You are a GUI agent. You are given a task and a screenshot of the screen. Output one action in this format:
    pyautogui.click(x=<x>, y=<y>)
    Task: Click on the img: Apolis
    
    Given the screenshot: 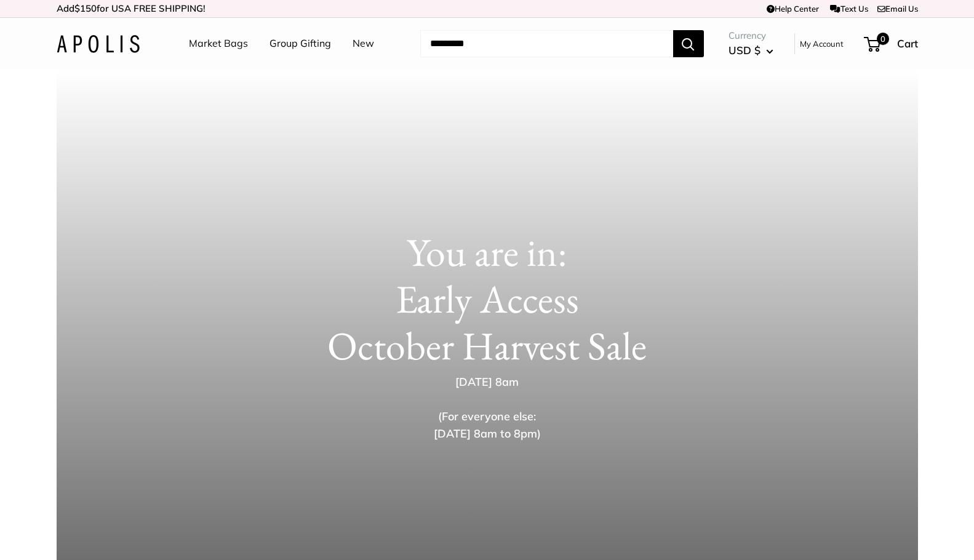 What is the action you would take?
    pyautogui.click(x=98, y=43)
    